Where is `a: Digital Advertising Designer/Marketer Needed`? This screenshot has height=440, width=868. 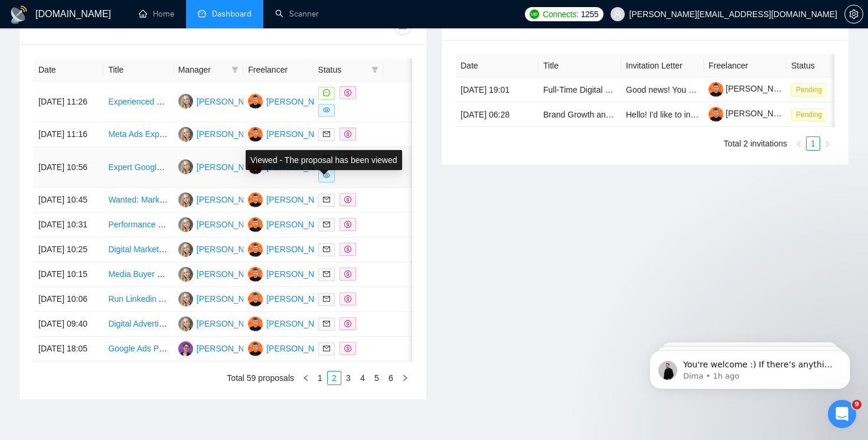 a: Digital Advertising Designer/Marketer Needed is located at coordinates (191, 324).